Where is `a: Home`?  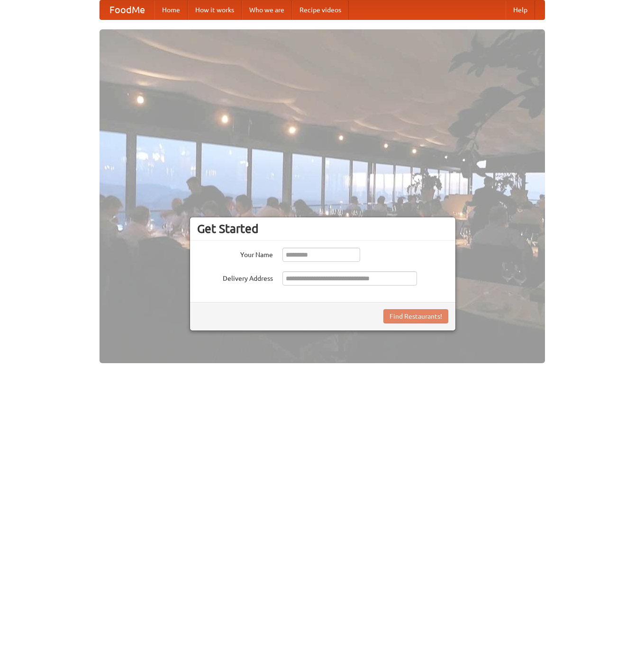
a: Home is located at coordinates (171, 10).